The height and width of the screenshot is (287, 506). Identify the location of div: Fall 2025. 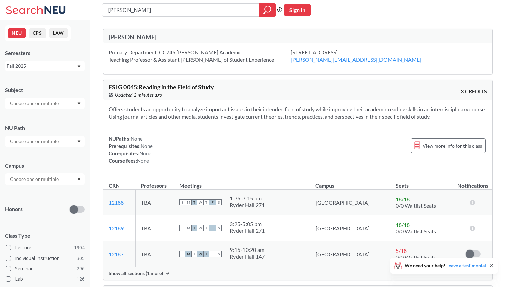
(41, 66).